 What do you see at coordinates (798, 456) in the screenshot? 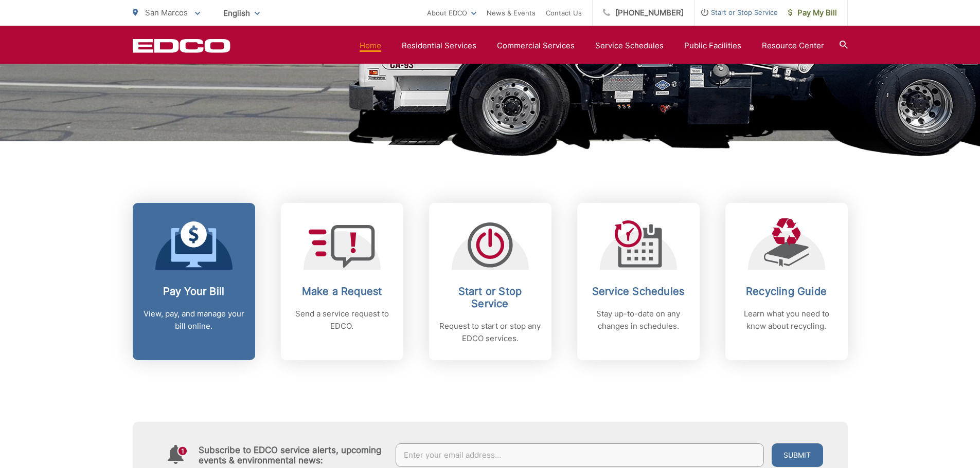
I see `button: Submit` at bounding box center [798, 456].